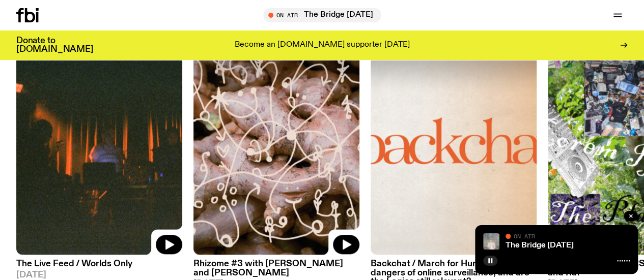 This screenshot has width=644, height=280. Describe the element at coordinates (524, 235) in the screenshot. I see `span: On Air` at that location.